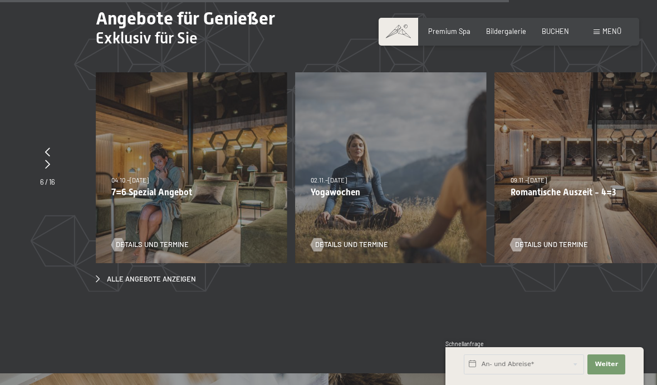  What do you see at coordinates (465, 344) in the screenshot?
I see `span: Schnellanfrage` at bounding box center [465, 344].